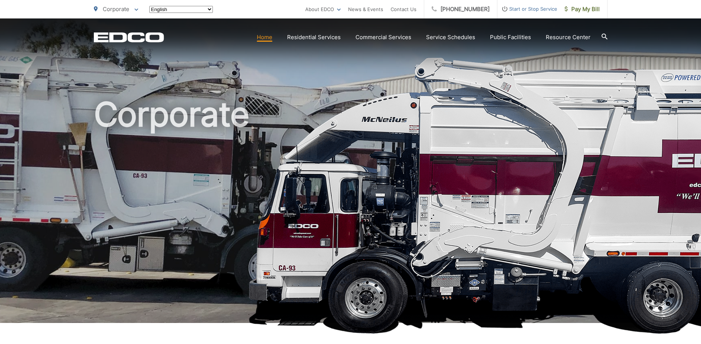  What do you see at coordinates (351, 213) in the screenshot?
I see `h1: Corporate` at bounding box center [351, 213].